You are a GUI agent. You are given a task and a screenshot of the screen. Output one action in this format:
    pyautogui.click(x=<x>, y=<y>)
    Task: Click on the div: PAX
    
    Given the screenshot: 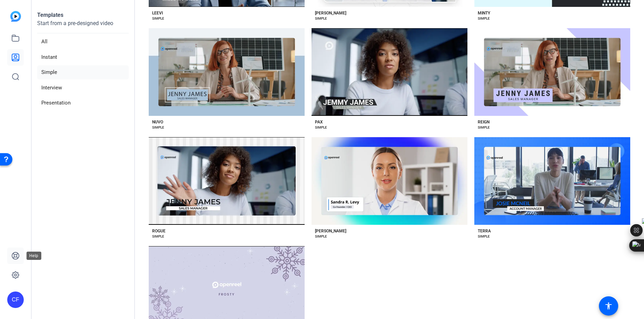 What is the action you would take?
    pyautogui.click(x=319, y=122)
    